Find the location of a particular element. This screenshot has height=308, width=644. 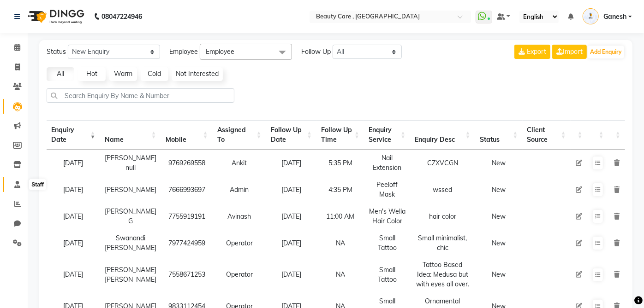

td: 7977424959 is located at coordinates (187, 243).